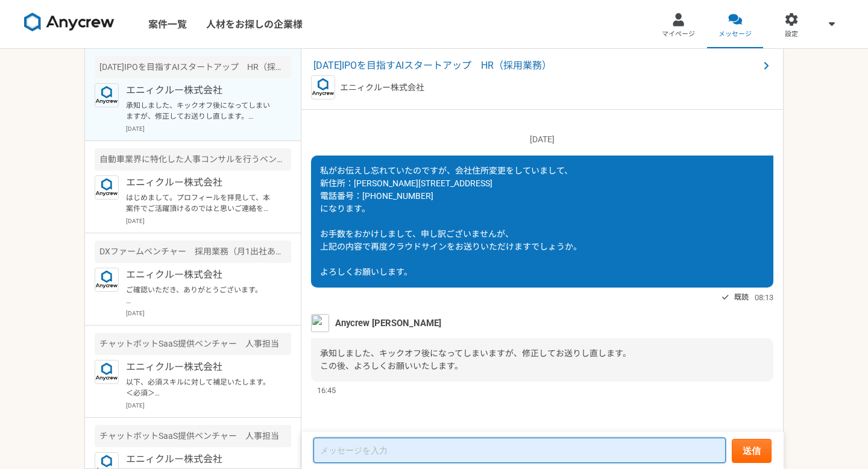  What do you see at coordinates (193, 160) in the screenshot?
I see `div: 自動車業界に特化した人事コンサルを行うベンチャー企業での採用担当を募集` at bounding box center [193, 160].